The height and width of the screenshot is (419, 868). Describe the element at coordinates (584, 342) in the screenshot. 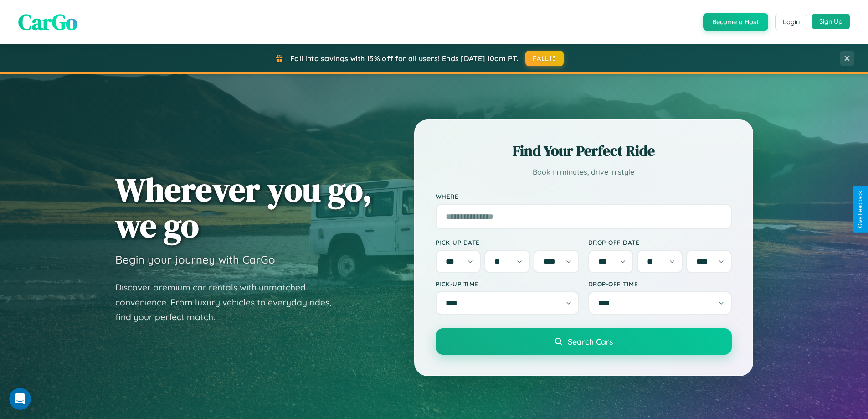

I see `button: Search Cars` at that location.